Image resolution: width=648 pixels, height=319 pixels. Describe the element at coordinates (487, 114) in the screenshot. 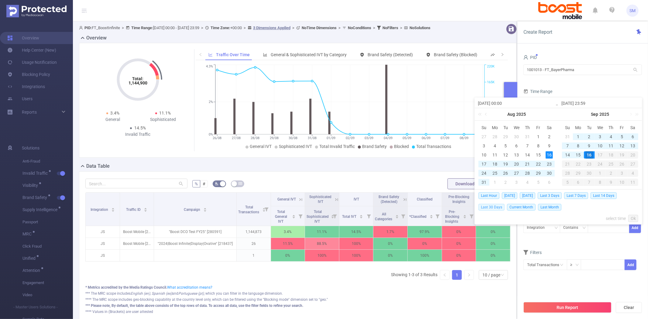

I see `a: Previous month (PageUp)` at that location.